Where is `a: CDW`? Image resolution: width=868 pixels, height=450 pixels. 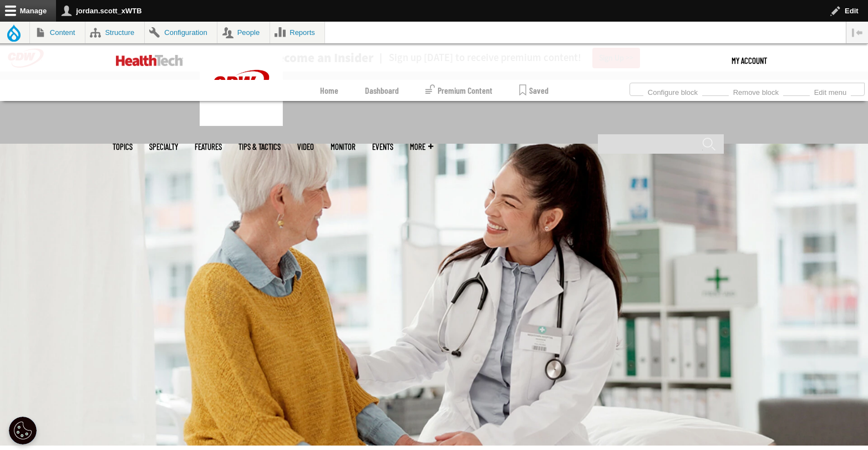 a: CDW is located at coordinates (241, 122).